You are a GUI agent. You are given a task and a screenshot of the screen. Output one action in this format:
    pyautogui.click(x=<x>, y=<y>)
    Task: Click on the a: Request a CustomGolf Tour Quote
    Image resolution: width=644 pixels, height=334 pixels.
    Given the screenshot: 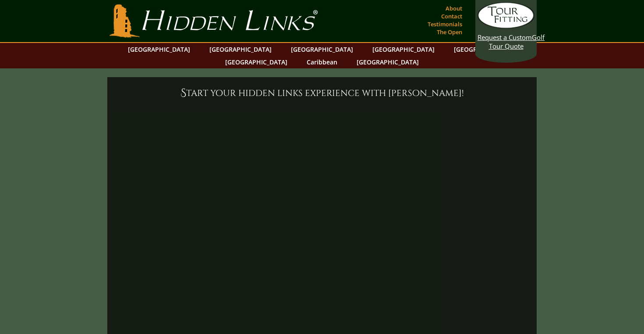 What is the action you would take?
    pyautogui.click(x=506, y=26)
    